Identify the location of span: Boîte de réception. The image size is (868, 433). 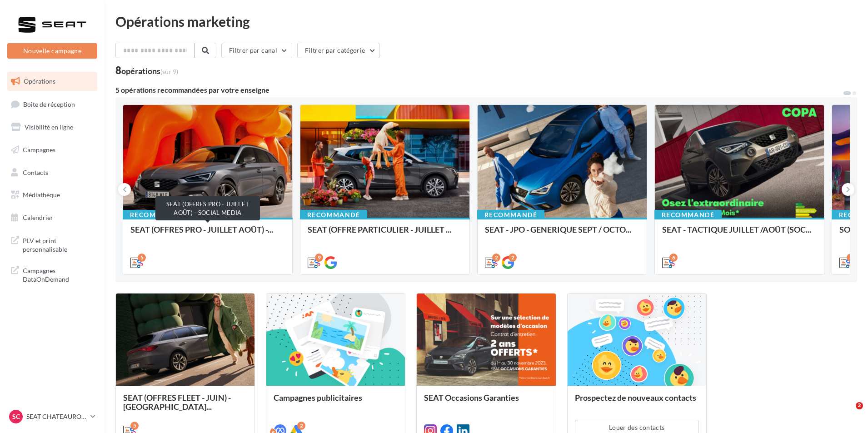
(49, 104).